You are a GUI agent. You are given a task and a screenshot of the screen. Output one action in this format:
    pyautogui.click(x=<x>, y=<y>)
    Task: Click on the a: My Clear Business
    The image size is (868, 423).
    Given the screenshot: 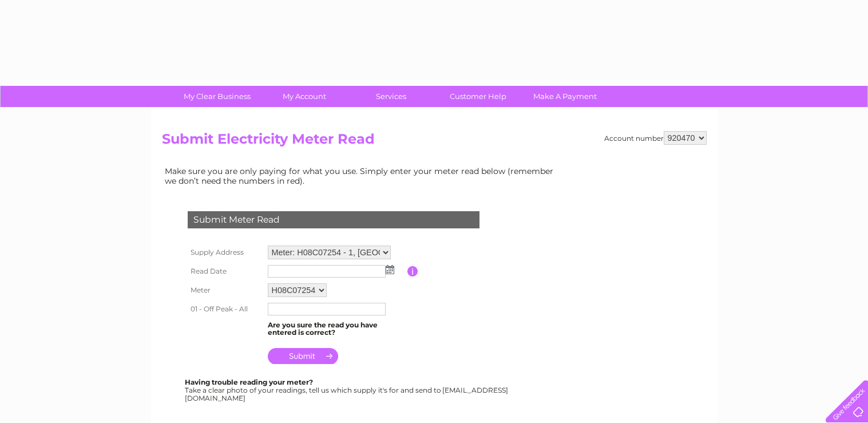 What is the action you would take?
    pyautogui.click(x=217, y=96)
    